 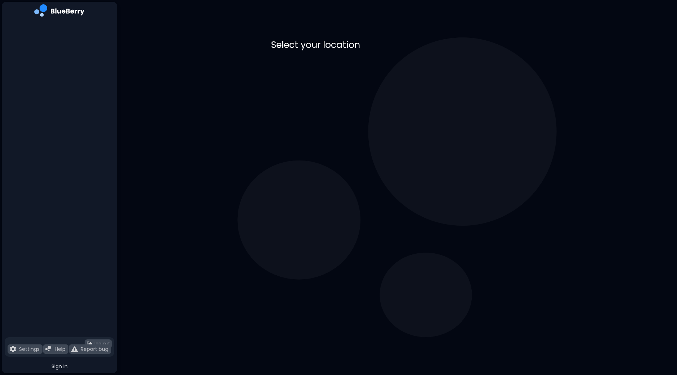 I want to click on img: company logo, so click(x=59, y=12).